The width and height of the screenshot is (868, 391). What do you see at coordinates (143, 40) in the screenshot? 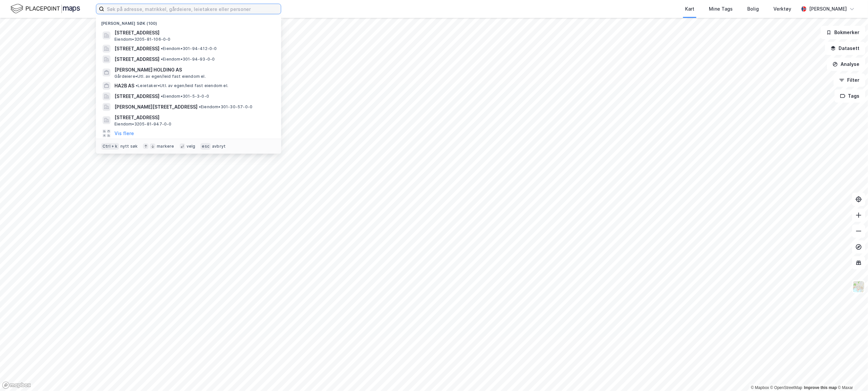
I see `span: Eiendom • 3205-81-106-0-0` at bounding box center [143, 40].